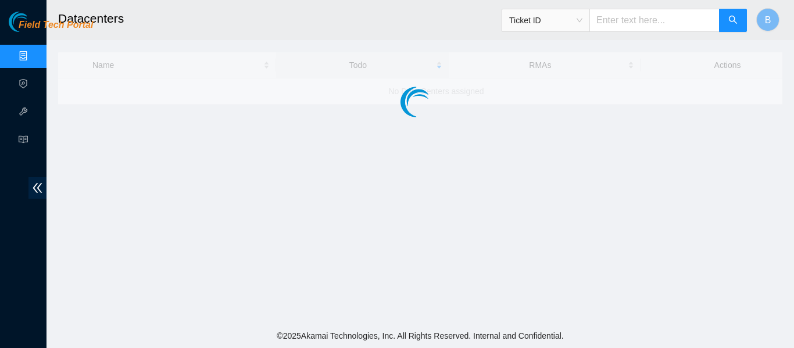 This screenshot has height=348, width=794. Describe the element at coordinates (34, 21) in the screenshot. I see `img: Akamai Technologies` at that location.